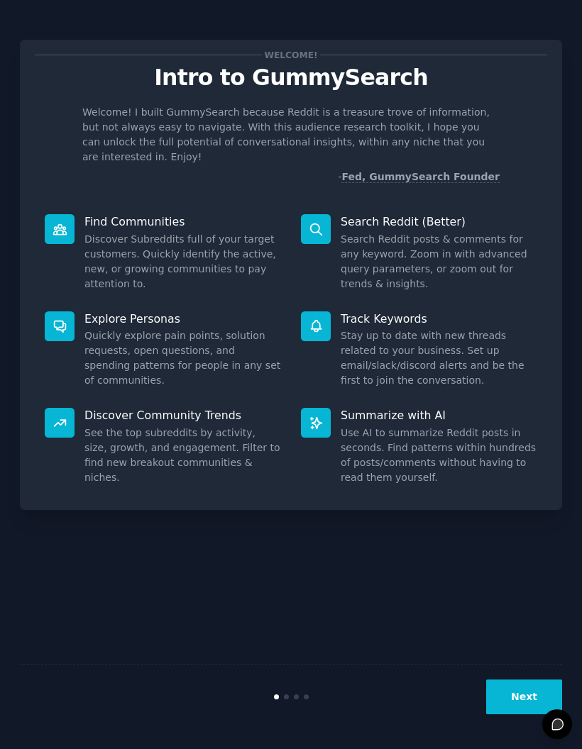  I want to click on dd: Search Reddit posts & comments for any keyword. Zoom in with advanced query parameters, or zoom o..., so click(438, 262).